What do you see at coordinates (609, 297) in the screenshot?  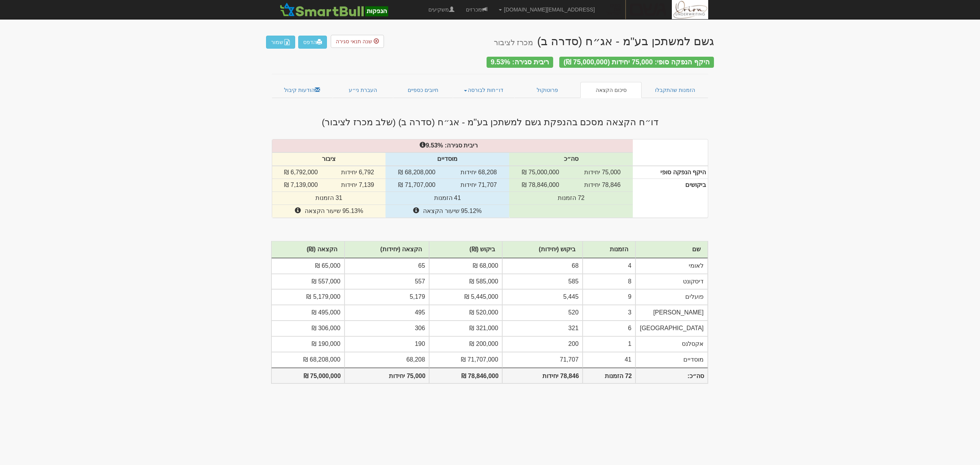 I see `td: 9` at bounding box center [609, 297].